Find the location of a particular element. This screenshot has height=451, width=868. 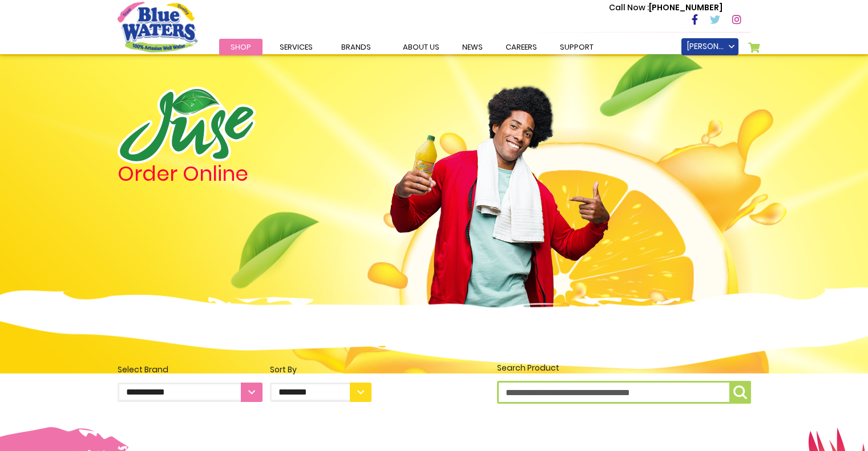

a: Shop is located at coordinates (240, 47).